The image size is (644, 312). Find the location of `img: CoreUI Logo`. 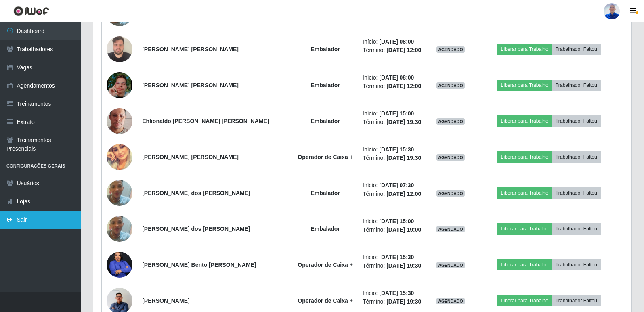

img: CoreUI Logo is located at coordinates (31, 11).